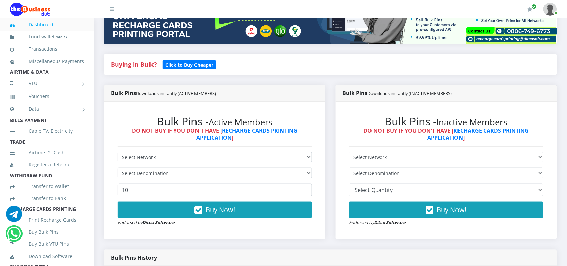  What do you see at coordinates (47, 109) in the screenshot?
I see `a: Data` at bounding box center [47, 109].